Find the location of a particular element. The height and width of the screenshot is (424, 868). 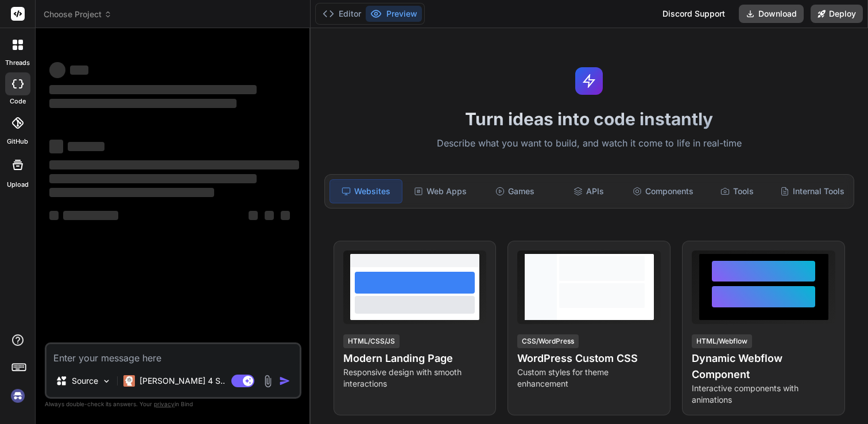

label: threads is located at coordinates (17, 63).